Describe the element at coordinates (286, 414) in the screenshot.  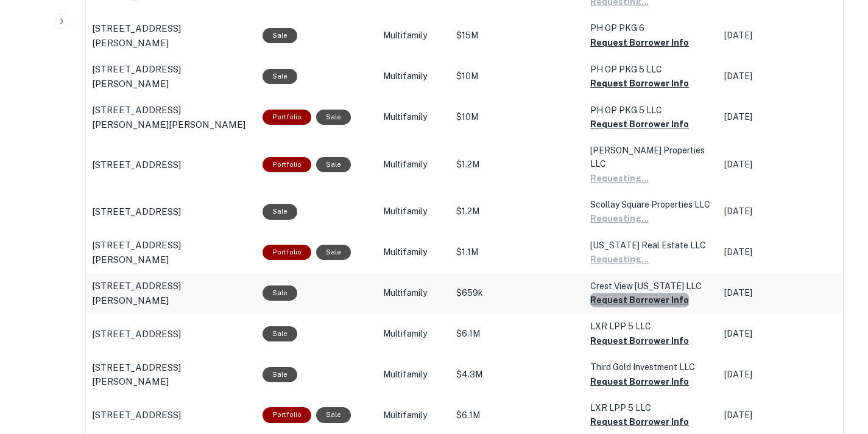
I see `div: This is a portfolio loan with 3 properties` at that location.